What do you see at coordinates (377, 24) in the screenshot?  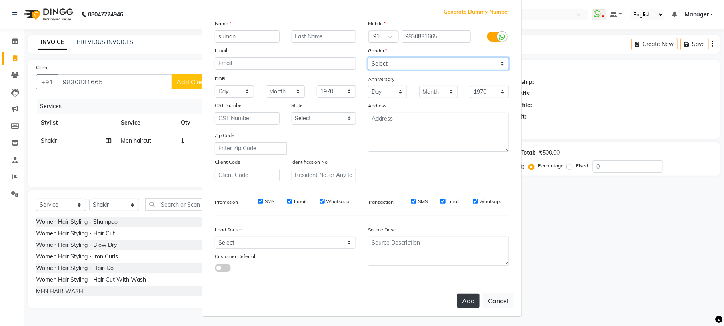 I see `label: Mobile` at bounding box center [377, 24].